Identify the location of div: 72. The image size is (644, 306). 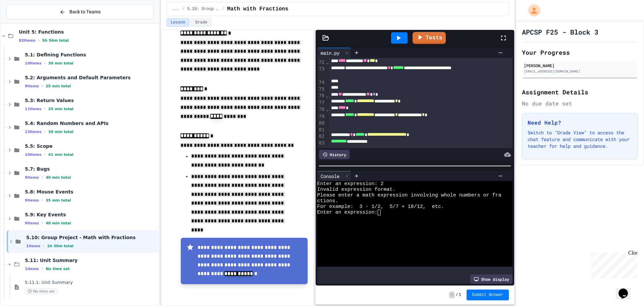
(321, 62).